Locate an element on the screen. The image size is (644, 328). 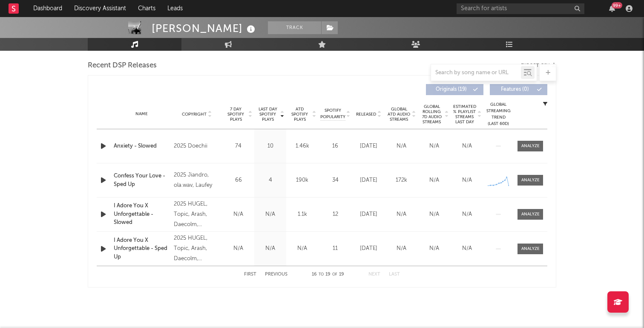
div: Name is located at coordinates (141, 114).